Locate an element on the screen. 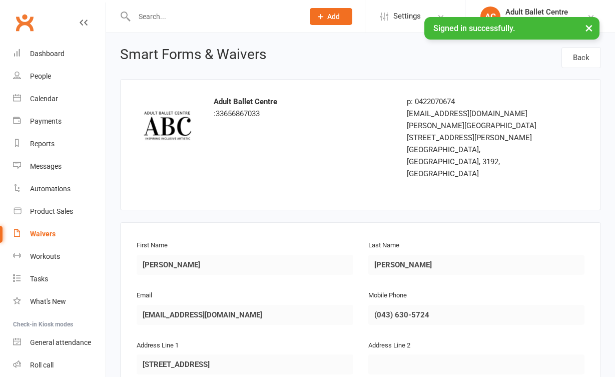  a: Messages is located at coordinates (59, 166).